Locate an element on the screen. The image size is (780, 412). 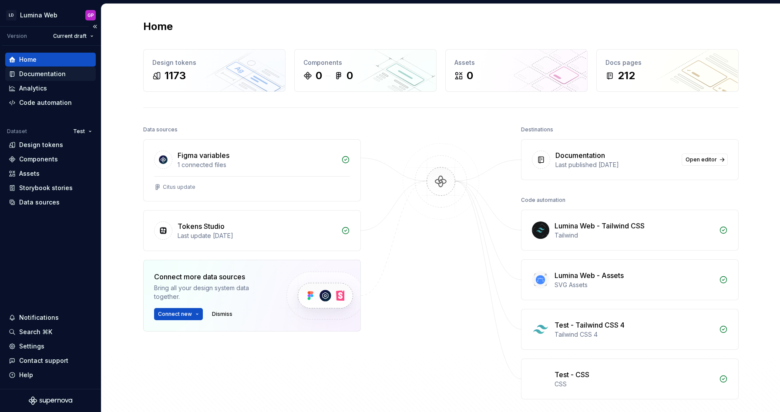
span: Test is located at coordinates (79, 131).